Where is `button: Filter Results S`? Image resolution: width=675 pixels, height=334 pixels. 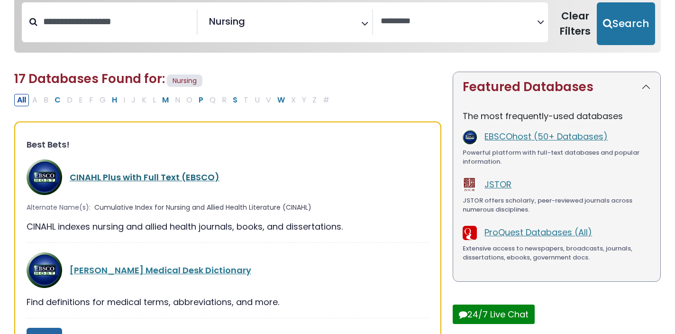
button: Filter Results S is located at coordinates (235, 100).